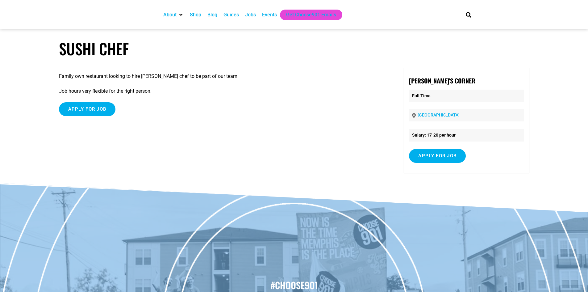 The height and width of the screenshot is (292, 588). What do you see at coordinates (195, 15) in the screenshot?
I see `div: Shop` at bounding box center [195, 15].